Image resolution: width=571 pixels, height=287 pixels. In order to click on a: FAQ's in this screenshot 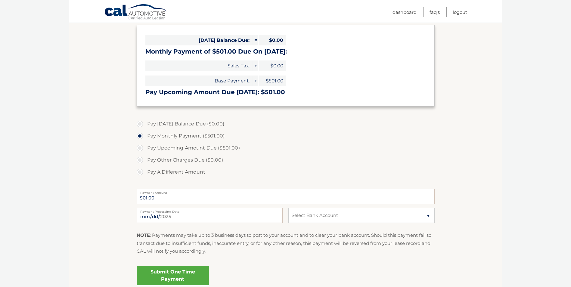, I will do `click(435, 12)`.